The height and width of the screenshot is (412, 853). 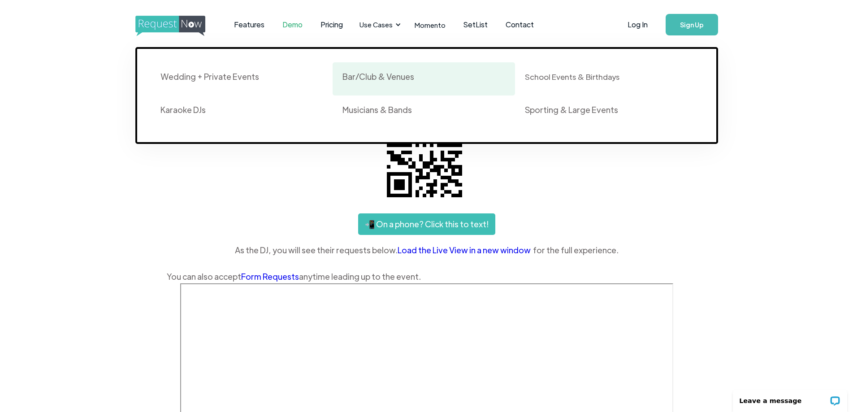 What do you see at coordinates (606, 79) in the screenshot?
I see `a: School Events & Birthdays` at bounding box center [606, 79].